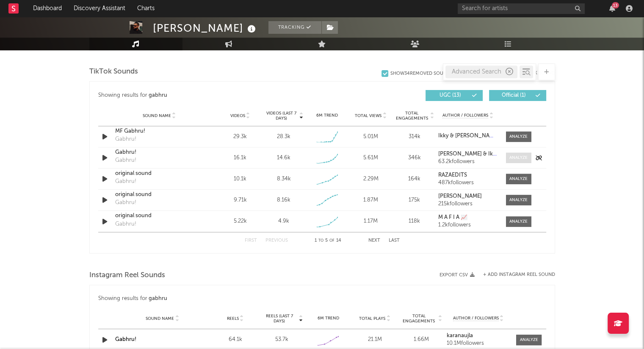  Describe the element at coordinates (615, 6) in the screenshot. I see `div: 13` at that location.